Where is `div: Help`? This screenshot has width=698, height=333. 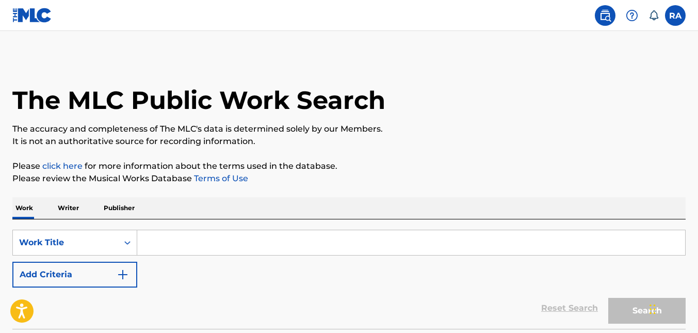 div: Help is located at coordinates (632, 15).